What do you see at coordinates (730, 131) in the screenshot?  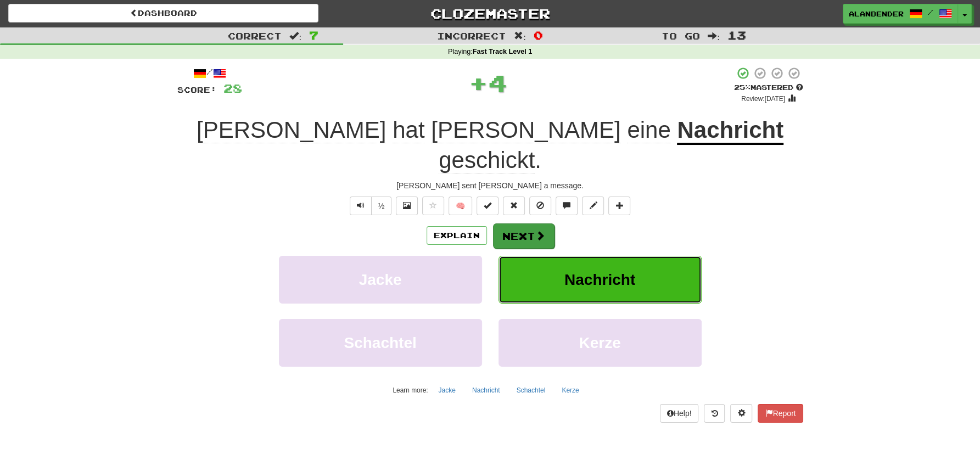 I see `strong: Nachricht` at bounding box center [730, 131].